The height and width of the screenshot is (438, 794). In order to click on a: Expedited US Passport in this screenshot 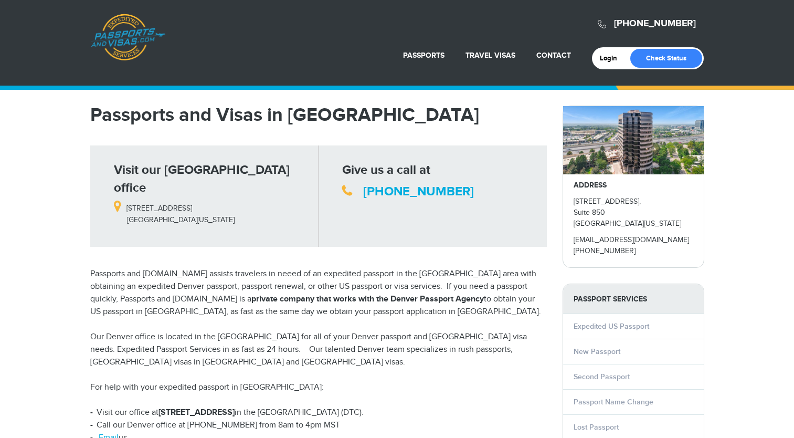, I will do `click(611, 326)`.